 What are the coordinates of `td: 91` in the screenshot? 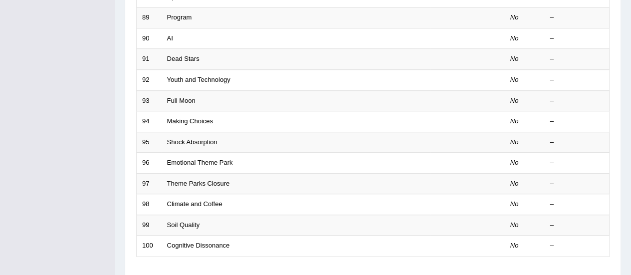 It's located at (149, 59).